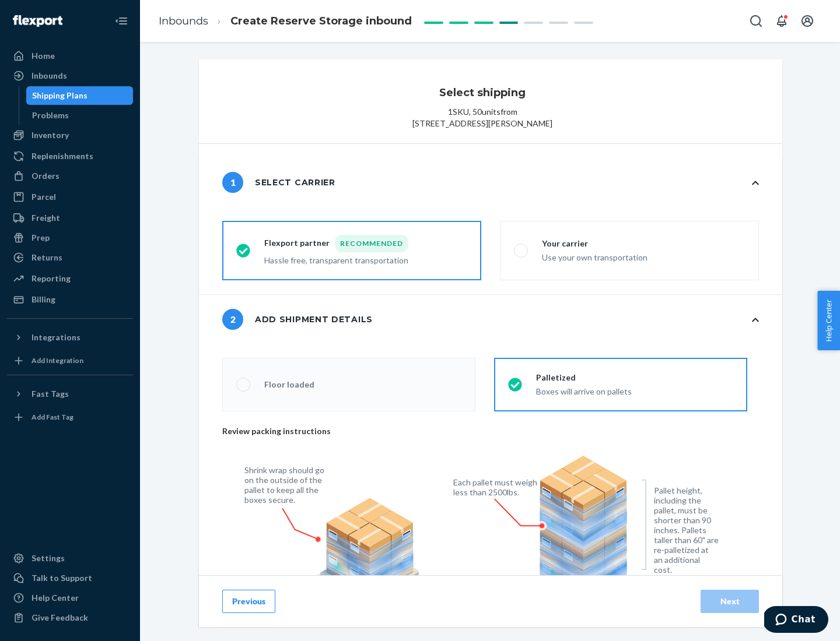  What do you see at coordinates (43, 56) in the screenshot?
I see `div: Home` at bounding box center [43, 56].